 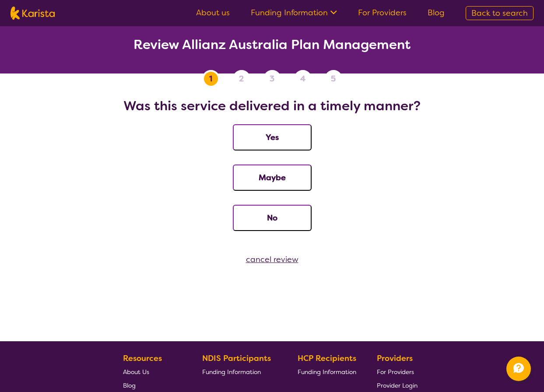 What do you see at coordinates (142, 358) in the screenshot?
I see `b: Resources` at bounding box center [142, 358].